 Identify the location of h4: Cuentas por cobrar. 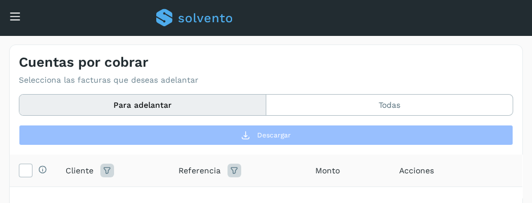
(83, 62).